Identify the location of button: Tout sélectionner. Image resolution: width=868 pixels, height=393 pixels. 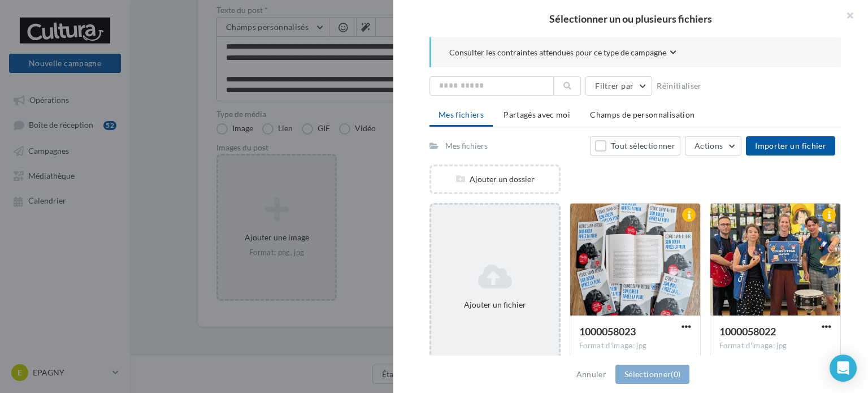
(636, 146).